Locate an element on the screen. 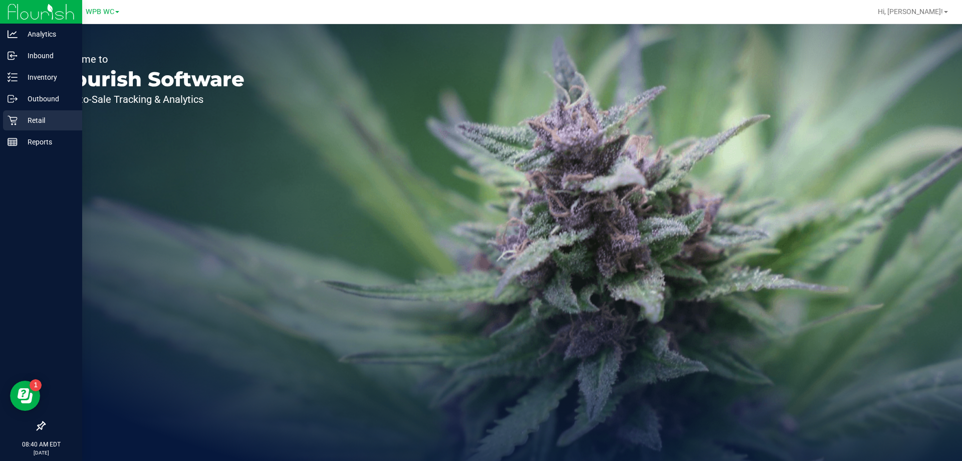  p: Outbound is located at coordinates (48, 99).